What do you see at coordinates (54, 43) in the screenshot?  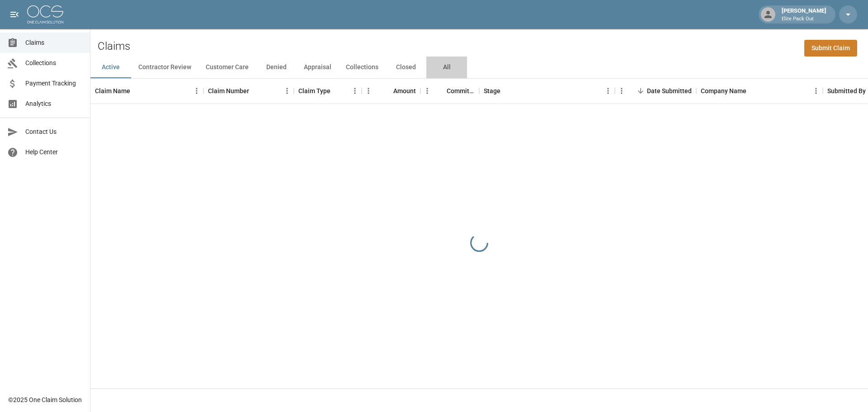 I see `span: Claims` at bounding box center [54, 43].